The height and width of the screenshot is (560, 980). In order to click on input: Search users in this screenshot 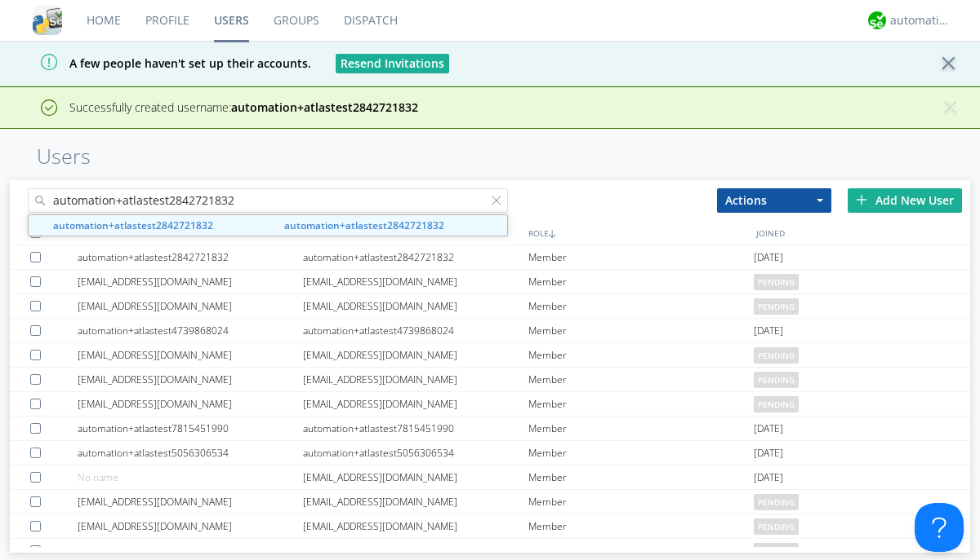, I will do `click(268, 200)`.